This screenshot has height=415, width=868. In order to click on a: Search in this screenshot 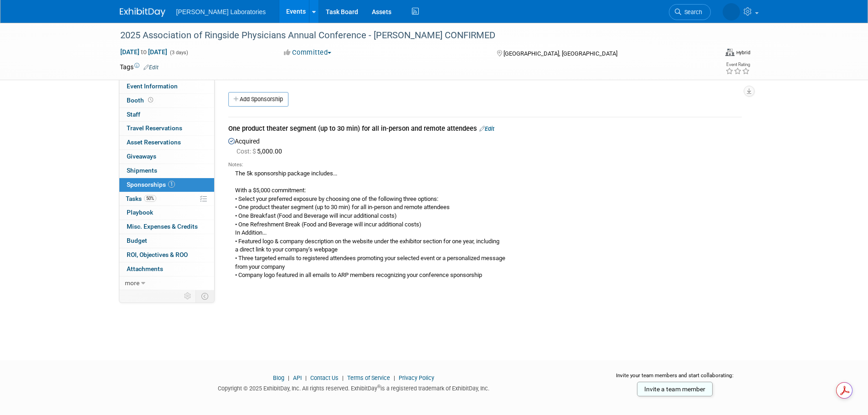, I will do `click(689, 12)`.